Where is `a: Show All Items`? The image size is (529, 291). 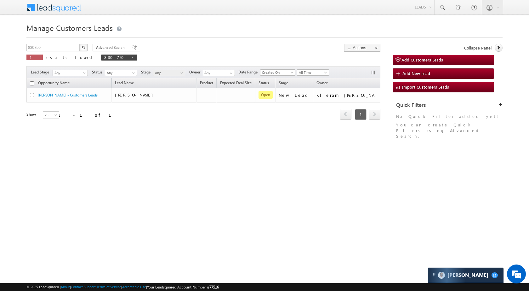 a: Show All Items is located at coordinates (230, 73).